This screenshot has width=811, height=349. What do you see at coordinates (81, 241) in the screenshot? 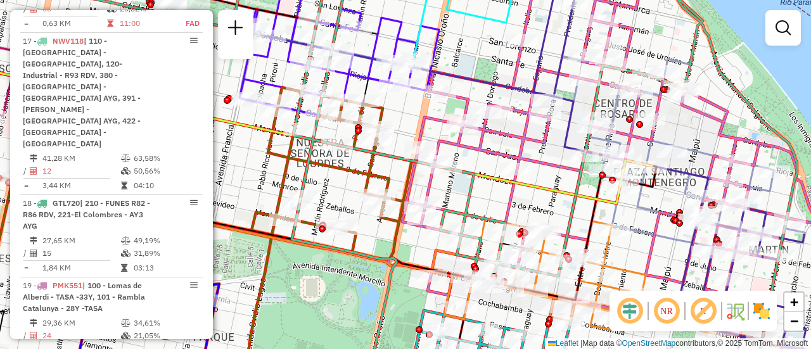
I see `td: 27,65 KM` at bounding box center [81, 241].